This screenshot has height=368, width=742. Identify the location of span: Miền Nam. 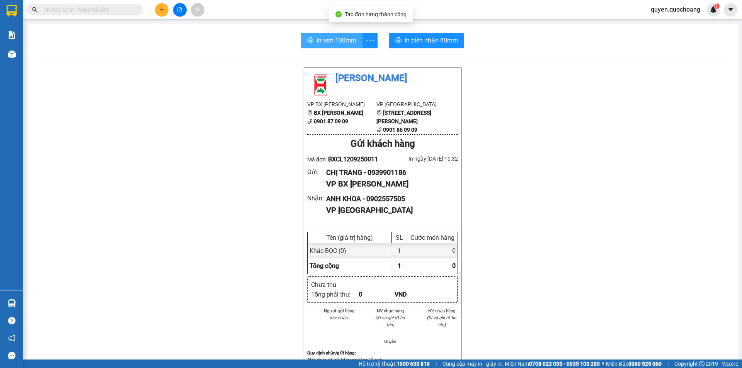
(552, 364).